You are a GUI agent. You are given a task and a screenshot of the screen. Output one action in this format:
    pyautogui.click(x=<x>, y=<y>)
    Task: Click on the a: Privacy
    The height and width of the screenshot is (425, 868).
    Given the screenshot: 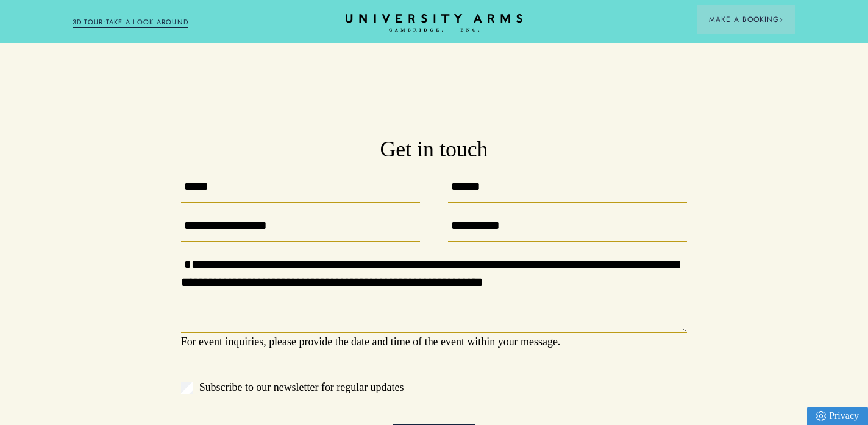 What is the action you would take?
    pyautogui.click(x=838, y=416)
    